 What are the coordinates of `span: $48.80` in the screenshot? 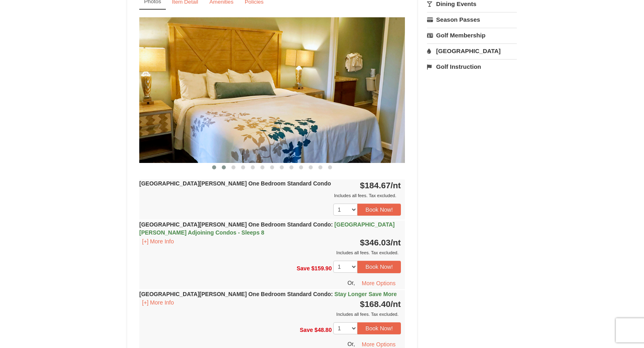 It's located at (323, 330).